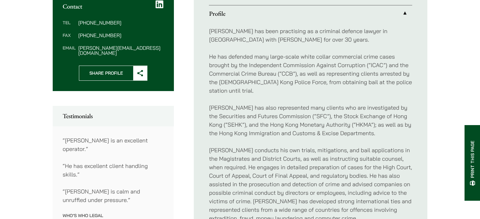 This screenshot has height=219, width=480. What do you see at coordinates (113, 73) in the screenshot?
I see `button: Share Profile` at bounding box center [113, 73].